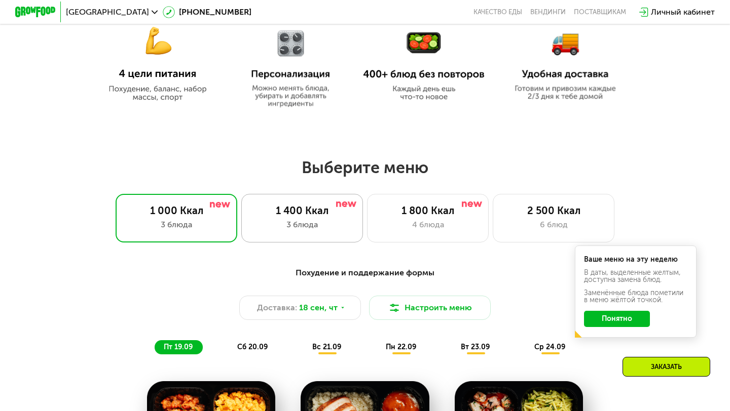 The image size is (730, 411). Describe the element at coordinates (277, 308) in the screenshot. I see `span: Доставка:` at that location.